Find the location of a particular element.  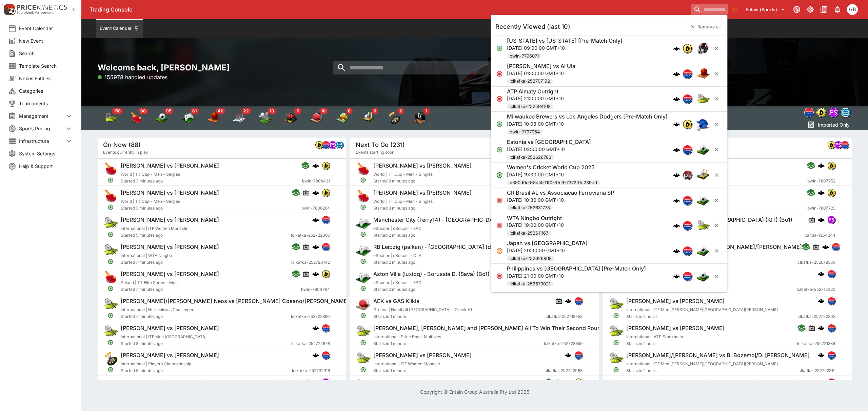

span: 98 is located at coordinates (143, 111).